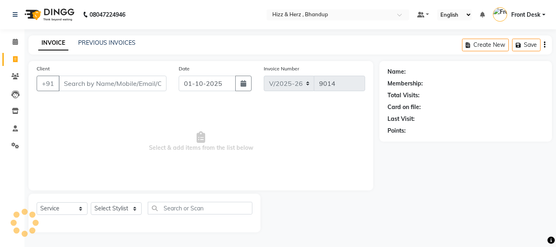  I want to click on label: Invoice Number, so click(281, 69).